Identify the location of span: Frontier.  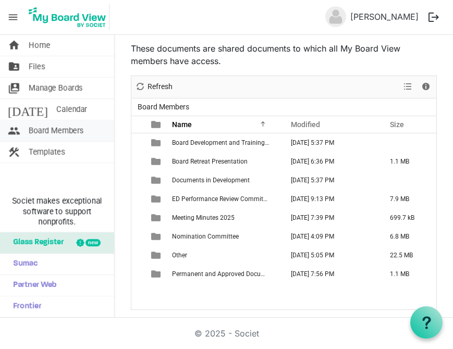
(24, 307).